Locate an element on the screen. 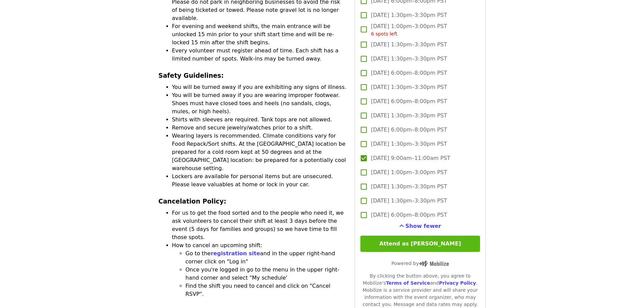  li: How to cancel an upcoming shift: is located at coordinates (259, 270).